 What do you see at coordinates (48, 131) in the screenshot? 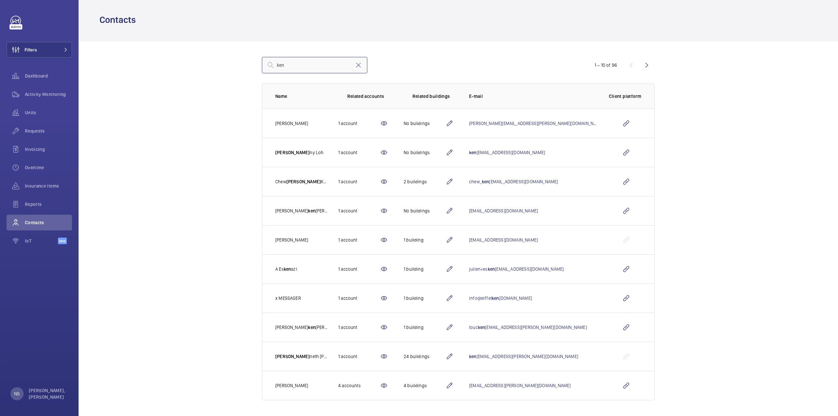
I see `span: Requests` at bounding box center [48, 131].